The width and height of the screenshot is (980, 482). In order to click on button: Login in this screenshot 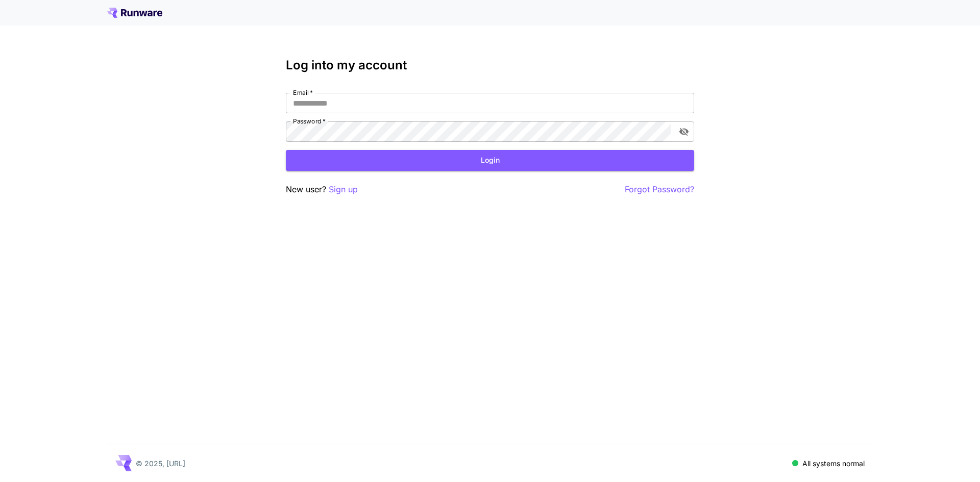, I will do `click(490, 160)`.